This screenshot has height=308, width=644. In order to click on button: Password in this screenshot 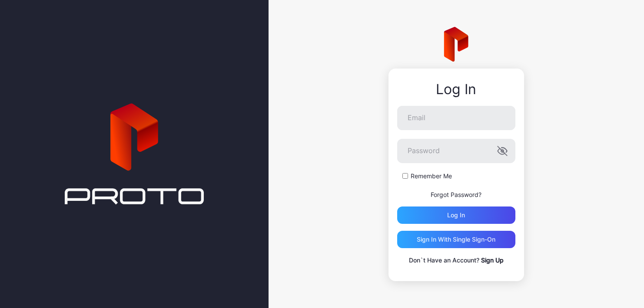, I will do `click(502, 151)`.